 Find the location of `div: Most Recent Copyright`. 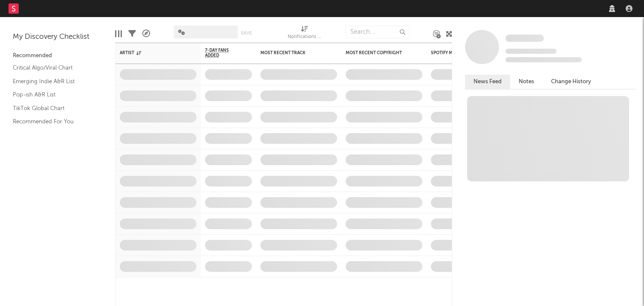

div: Most Recent Copyright is located at coordinates (377, 53).